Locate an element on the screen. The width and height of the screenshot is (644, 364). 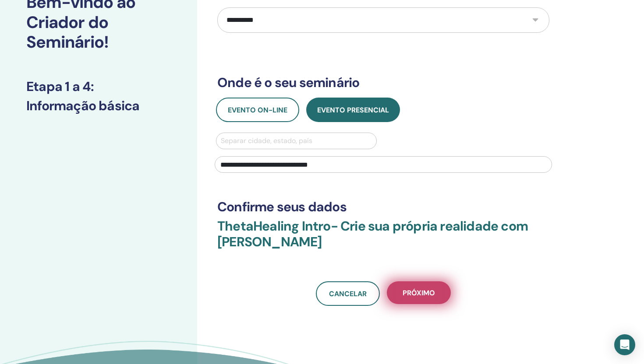
font: Onde é o seu seminário is located at coordinates (288, 82).